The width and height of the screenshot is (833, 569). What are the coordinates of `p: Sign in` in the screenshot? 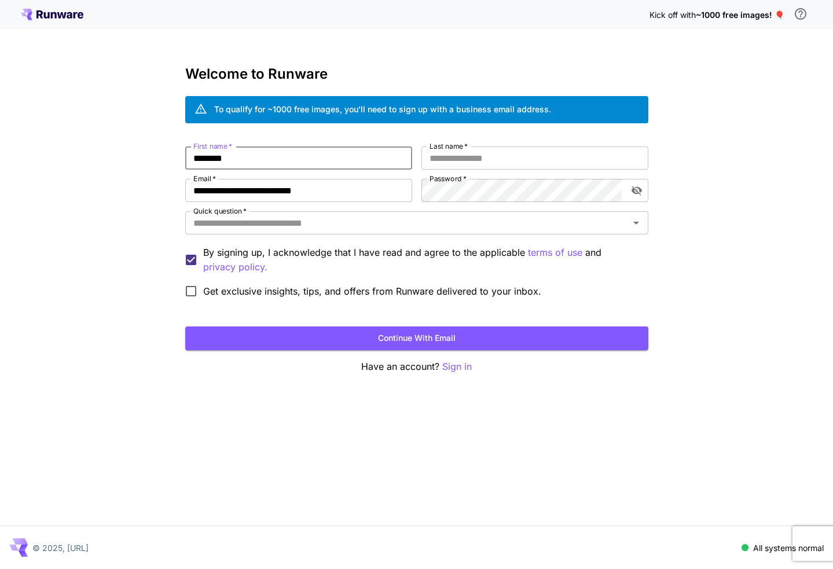 It's located at (457, 366).